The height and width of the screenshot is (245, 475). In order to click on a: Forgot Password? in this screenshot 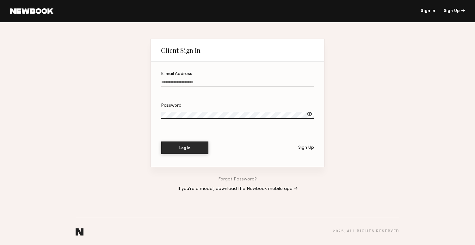, I will do `click(238, 179)`.